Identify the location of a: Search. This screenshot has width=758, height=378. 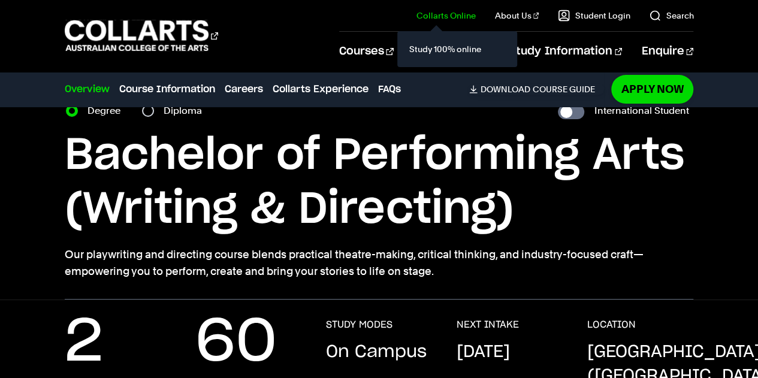
(671, 16).